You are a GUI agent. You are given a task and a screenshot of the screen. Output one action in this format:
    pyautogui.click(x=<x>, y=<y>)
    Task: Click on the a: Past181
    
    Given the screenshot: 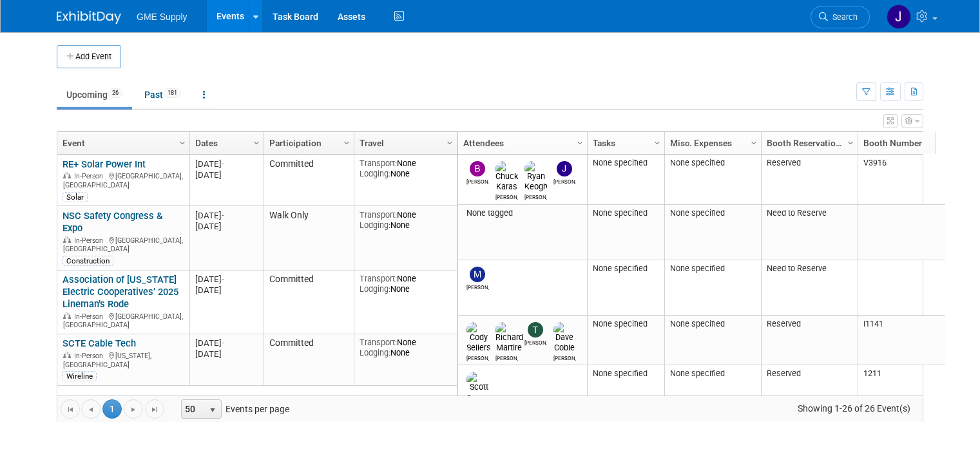 What is the action you would take?
    pyautogui.click(x=162, y=95)
    